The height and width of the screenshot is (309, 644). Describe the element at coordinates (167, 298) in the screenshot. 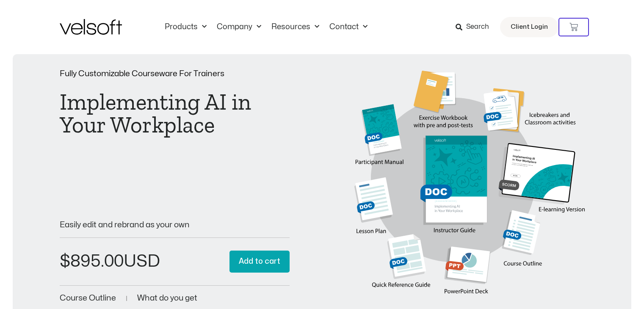

I see `span: What do you get` at that location.